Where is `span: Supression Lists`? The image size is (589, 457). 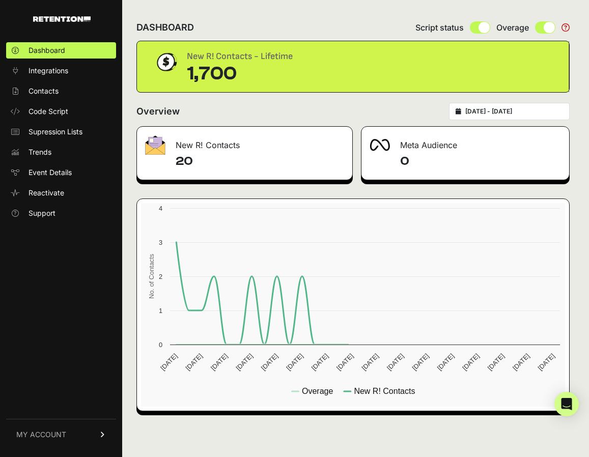
span: Supression Lists is located at coordinates (55, 132).